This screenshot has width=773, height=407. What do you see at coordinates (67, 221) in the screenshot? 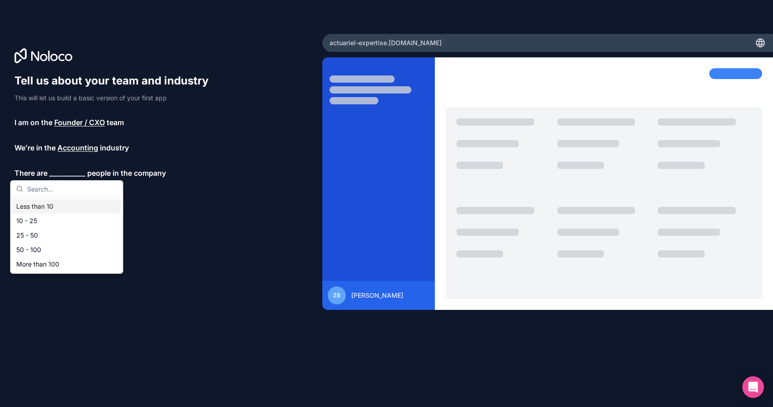
I see `div: 10 - 25` at bounding box center [67, 221].